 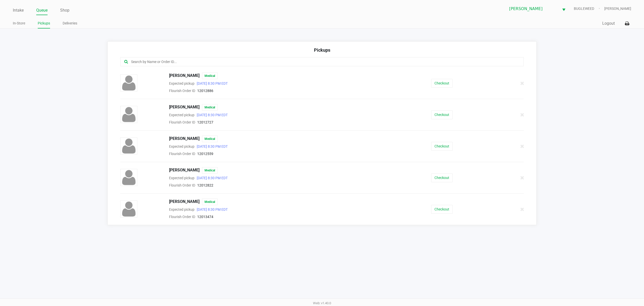 What do you see at coordinates (322, 303) in the screenshot?
I see `span: Web: v1.40.0` at bounding box center [322, 303].